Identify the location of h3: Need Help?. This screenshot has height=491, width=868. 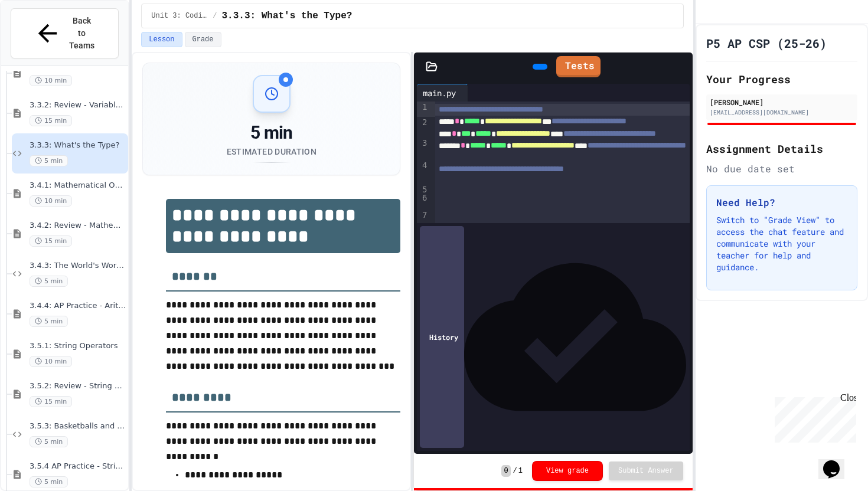
(782, 203).